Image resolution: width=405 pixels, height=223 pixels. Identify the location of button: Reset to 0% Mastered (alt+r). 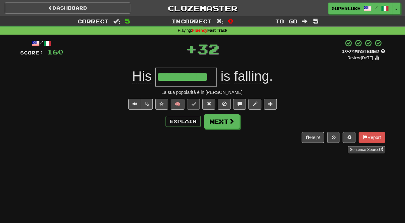
(209, 104).